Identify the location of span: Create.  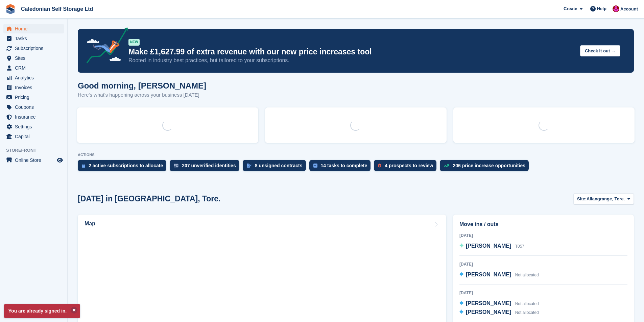
(570, 9).